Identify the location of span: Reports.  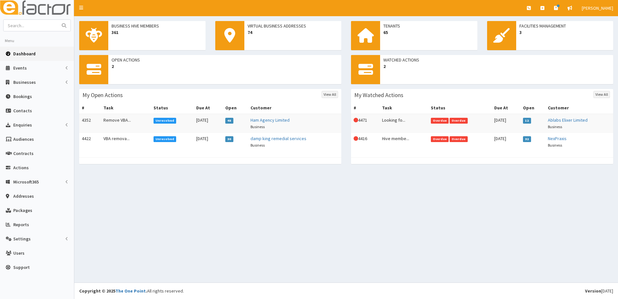
(21, 224).